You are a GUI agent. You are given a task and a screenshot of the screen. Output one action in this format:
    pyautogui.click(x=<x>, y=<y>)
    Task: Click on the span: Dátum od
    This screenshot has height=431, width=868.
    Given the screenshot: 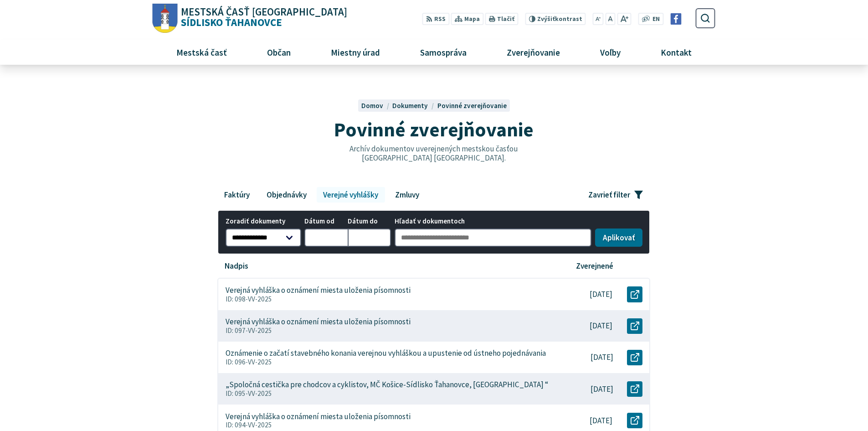 What is the action you would take?
    pyautogui.click(x=326, y=221)
    